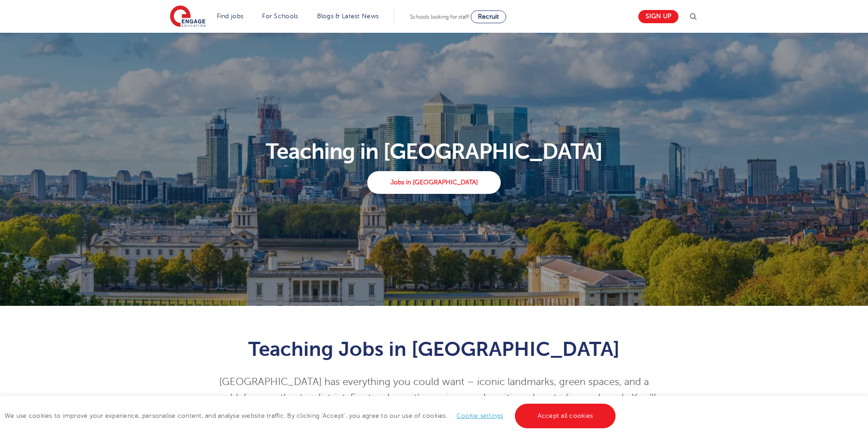 The image size is (868, 436). I want to click on a: Blogs & Latest News, so click(348, 16).